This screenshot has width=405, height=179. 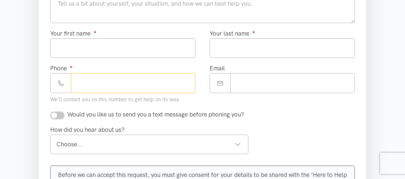 What do you see at coordinates (87, 130) in the screenshot?
I see `label: How did you hear about us?` at bounding box center [87, 130].